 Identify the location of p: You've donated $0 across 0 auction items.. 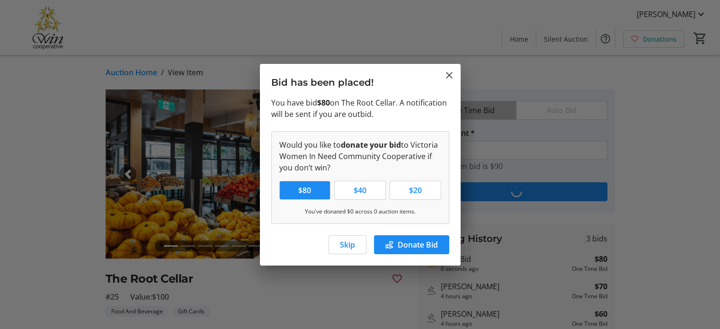
(360, 212).